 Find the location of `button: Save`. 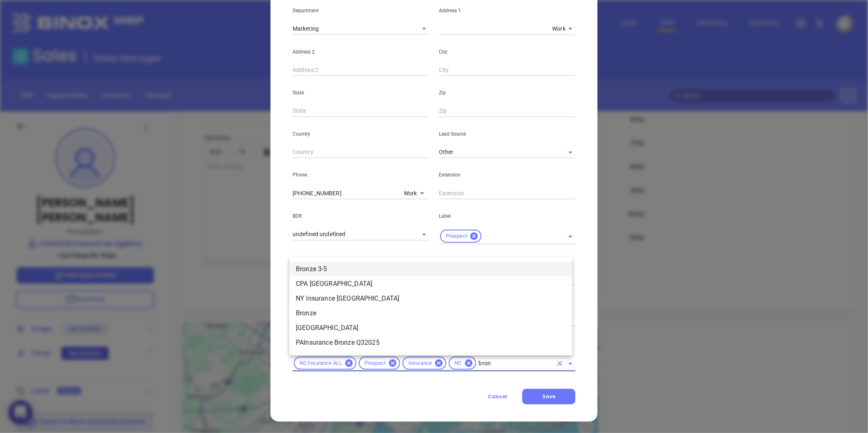

button: Save is located at coordinates (549, 397).